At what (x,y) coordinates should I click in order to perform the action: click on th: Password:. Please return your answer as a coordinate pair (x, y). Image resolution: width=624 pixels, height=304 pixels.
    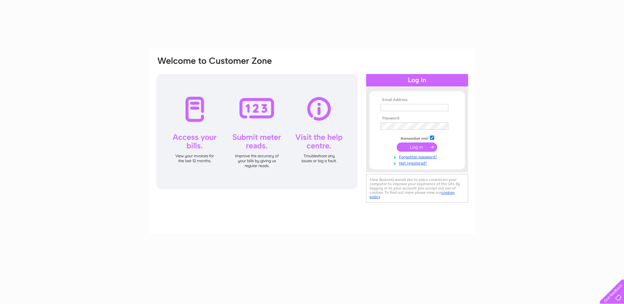
    Looking at the image, I should click on (417, 118).